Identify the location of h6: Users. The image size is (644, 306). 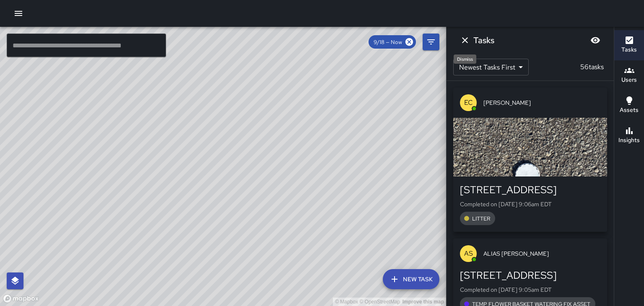
(629, 80).